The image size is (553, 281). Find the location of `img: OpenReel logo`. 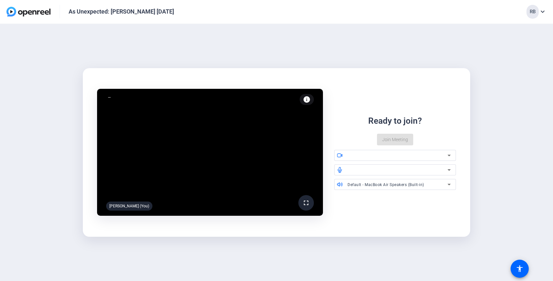

img: OpenReel logo is located at coordinates (28, 12).